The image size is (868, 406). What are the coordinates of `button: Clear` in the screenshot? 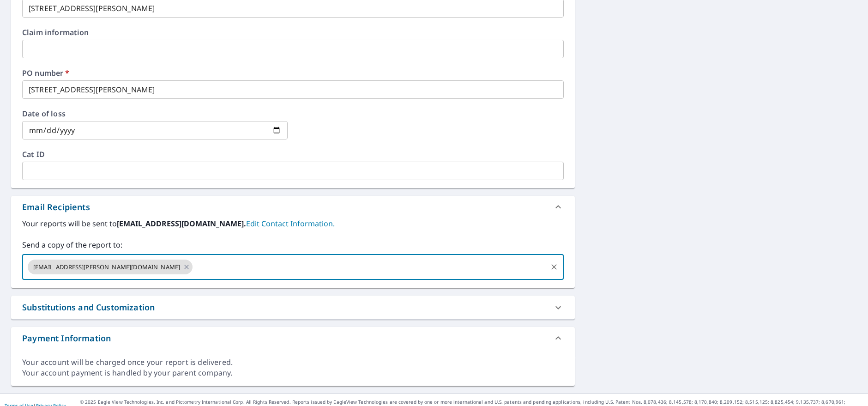 It's located at (554, 267).